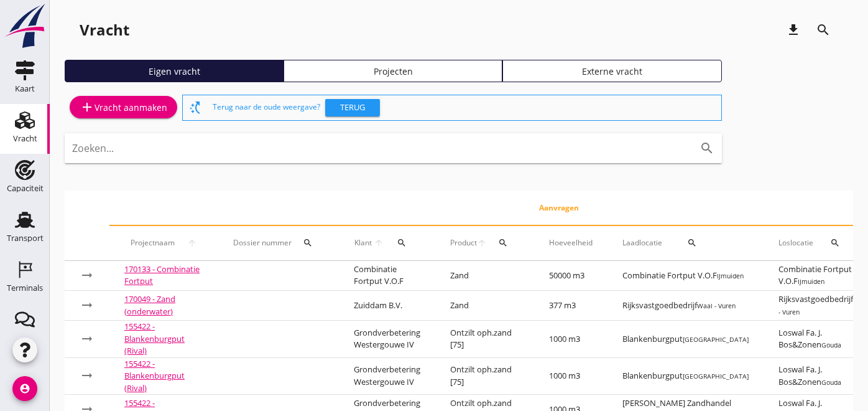 The width and height of the screenshot is (868, 411). I want to click on i: download, so click(793, 30).